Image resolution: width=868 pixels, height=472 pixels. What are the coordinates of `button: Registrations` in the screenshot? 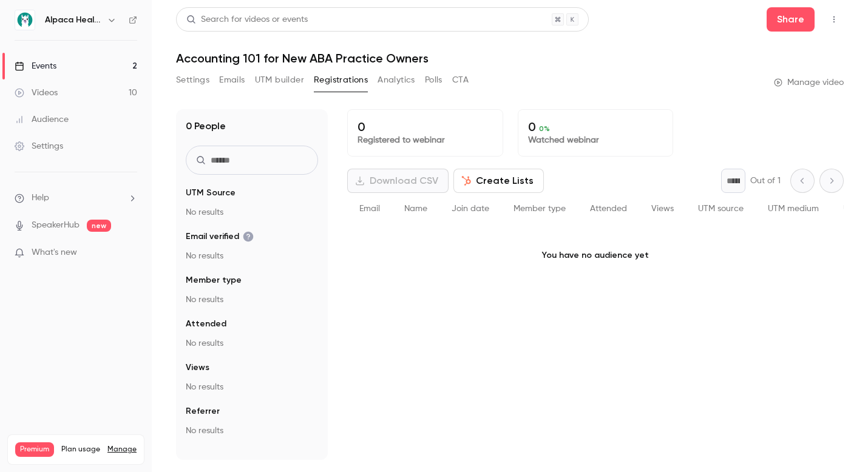 It's located at (341, 80).